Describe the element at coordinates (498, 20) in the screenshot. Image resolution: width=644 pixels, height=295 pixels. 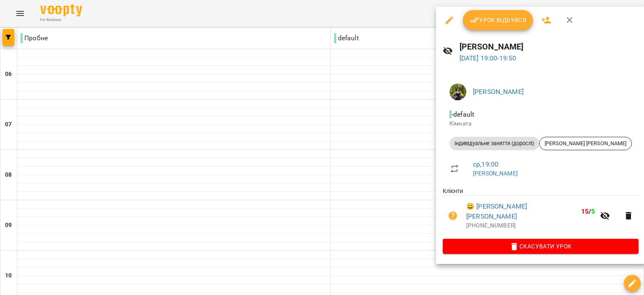
I see `span: Урок відбувся` at that location.